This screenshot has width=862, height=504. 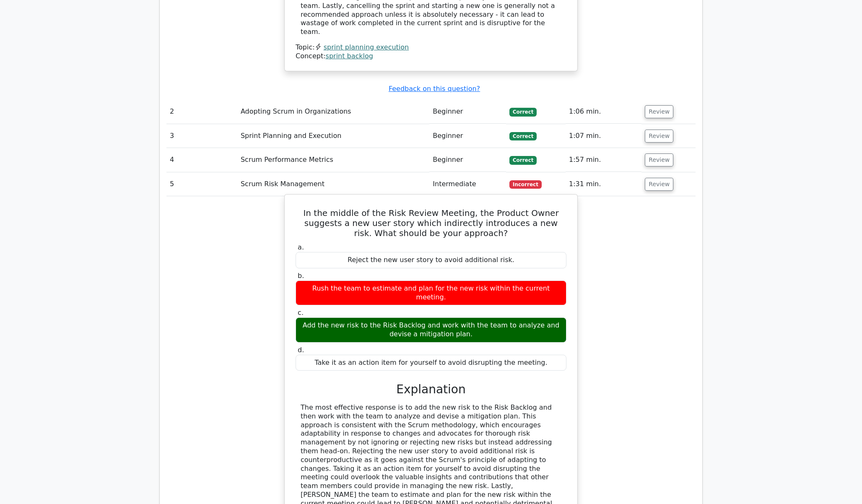 I want to click on a: sprint planning execution, so click(x=367, y=47).